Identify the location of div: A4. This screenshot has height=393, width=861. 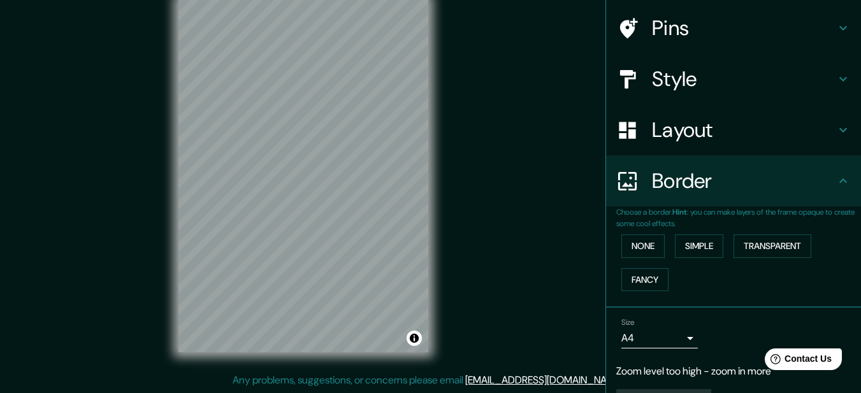
(659, 338).